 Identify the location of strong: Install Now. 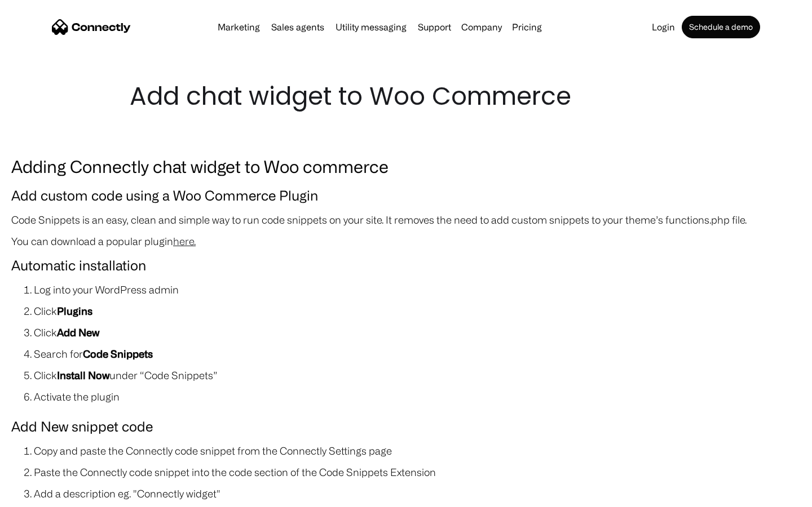
(83, 375).